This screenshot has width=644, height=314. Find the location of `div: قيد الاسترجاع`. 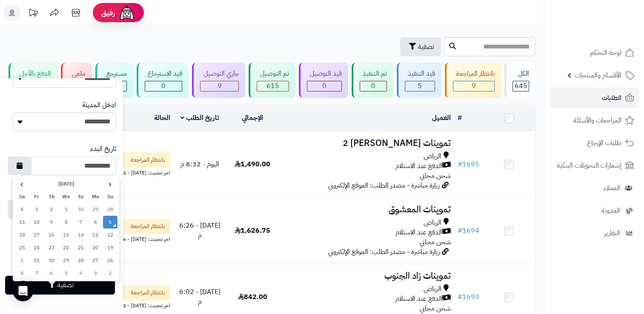

div: قيد الاسترجاع is located at coordinates (163, 74).